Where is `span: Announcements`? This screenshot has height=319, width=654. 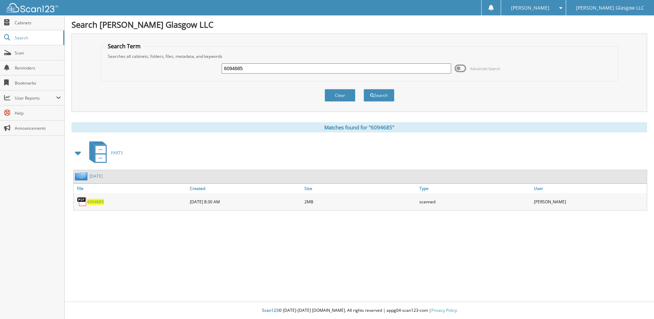 span: Announcements is located at coordinates (38, 128).